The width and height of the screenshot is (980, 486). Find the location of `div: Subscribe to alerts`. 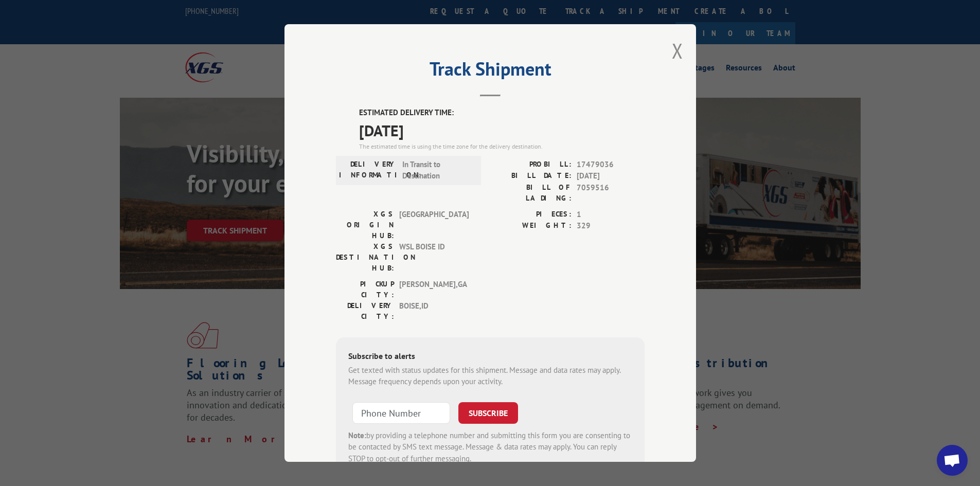

div: Subscribe to alerts is located at coordinates (490, 357).